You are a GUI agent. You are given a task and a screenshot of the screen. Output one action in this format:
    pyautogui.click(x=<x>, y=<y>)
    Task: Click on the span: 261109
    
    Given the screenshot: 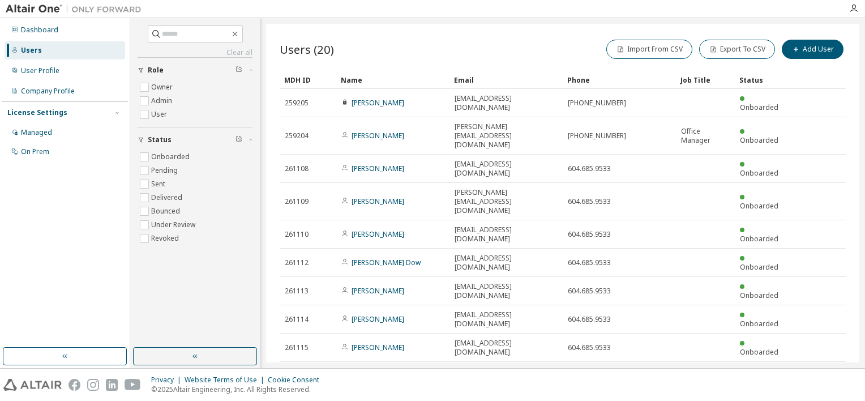 What is the action you would take?
    pyautogui.click(x=296, y=201)
    